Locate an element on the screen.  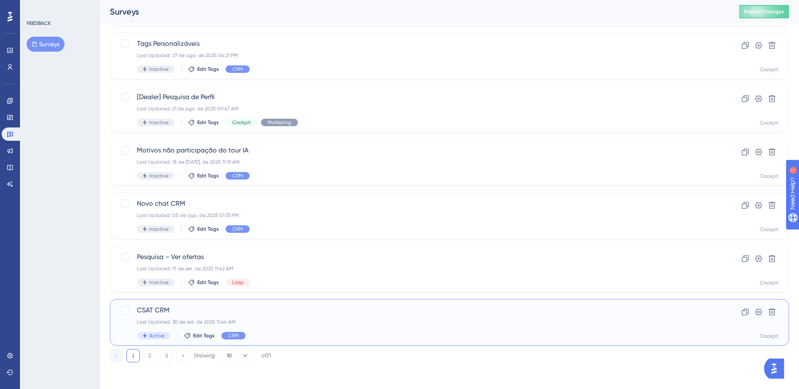
button: 10 is located at coordinates (238, 355).